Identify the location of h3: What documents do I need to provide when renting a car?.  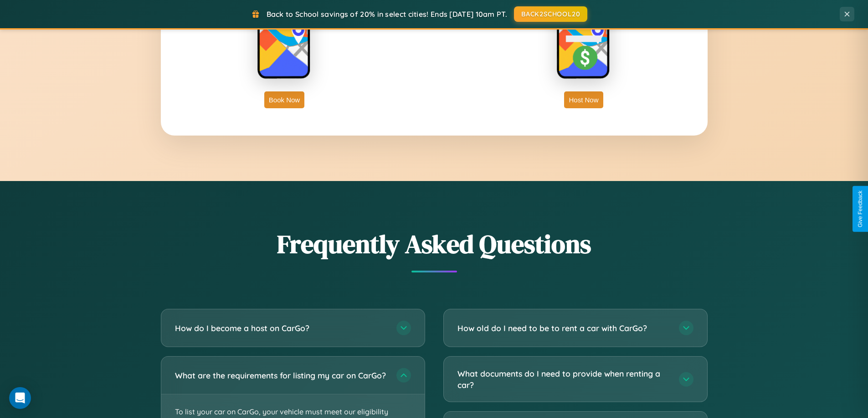
(563, 379).